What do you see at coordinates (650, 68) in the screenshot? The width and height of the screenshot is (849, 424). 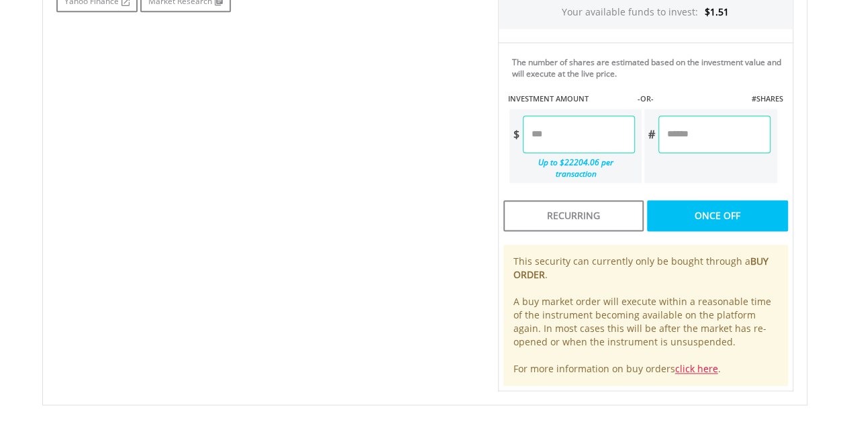 I see `div: The number of shares are estimated based on the investment value and will execute at the live price.` at bounding box center [650, 68].